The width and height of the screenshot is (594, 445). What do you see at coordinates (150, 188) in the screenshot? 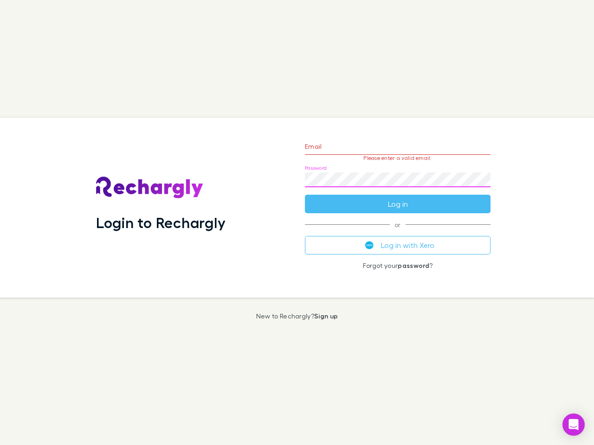
I see `img: Rechargly's Logo` at bounding box center [150, 188].